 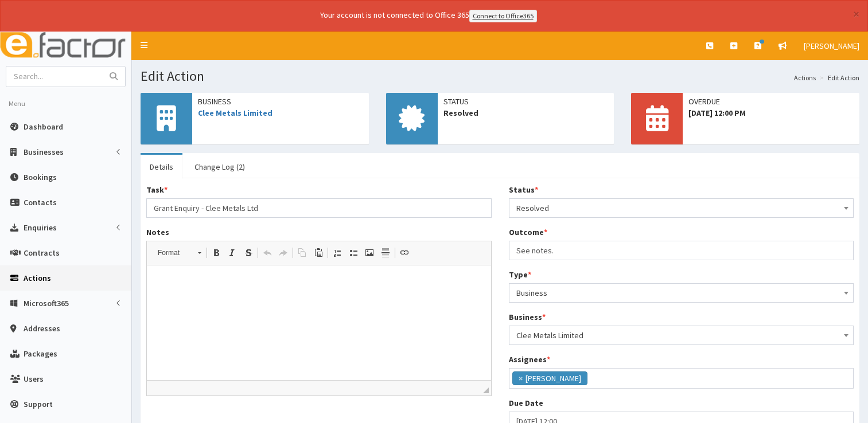 What do you see at coordinates (232, 253) in the screenshot?
I see `a: Italic (Ctrl+I)` at bounding box center [232, 253].